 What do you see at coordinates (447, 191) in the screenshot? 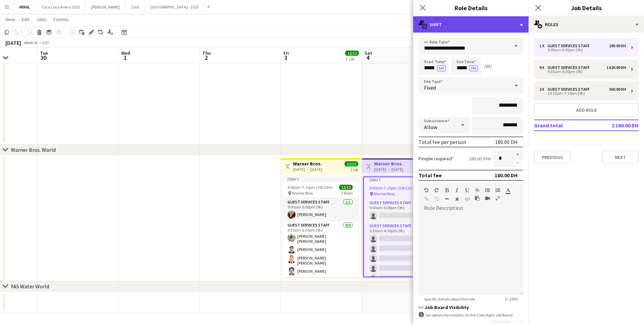
I see `button: Bold` at bounding box center [447, 191].